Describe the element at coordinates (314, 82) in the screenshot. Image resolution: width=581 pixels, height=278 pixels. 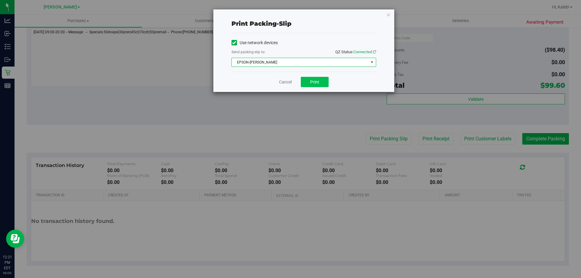
I see `button: Print` at that location.